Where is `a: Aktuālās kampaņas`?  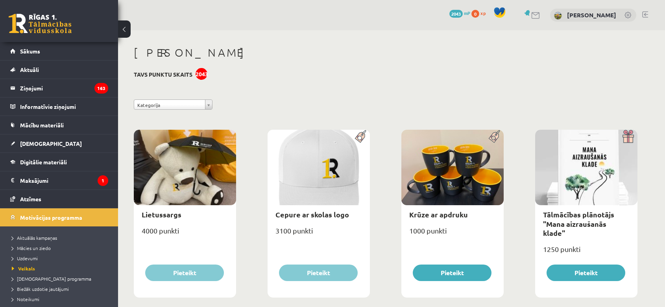
a: Aktuālās kampaņas is located at coordinates (61, 238).